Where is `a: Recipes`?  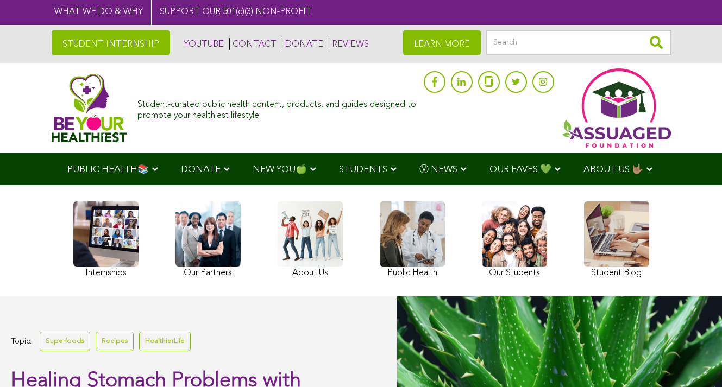 a: Recipes is located at coordinates (115, 341).